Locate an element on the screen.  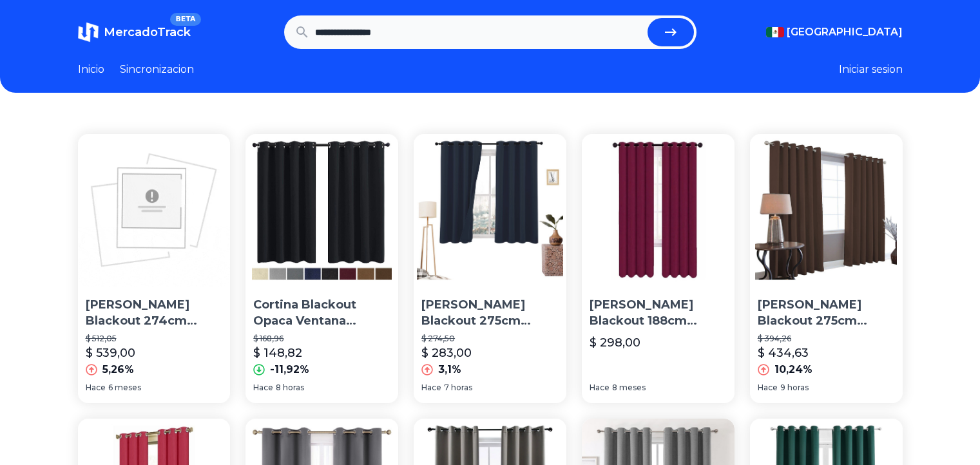
p: $ 298,00 is located at coordinates (614, 342).